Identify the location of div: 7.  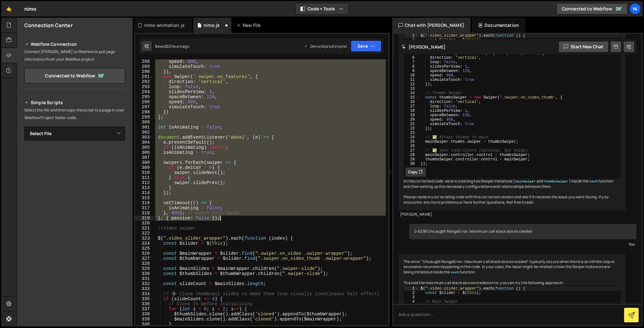
(412, 62).